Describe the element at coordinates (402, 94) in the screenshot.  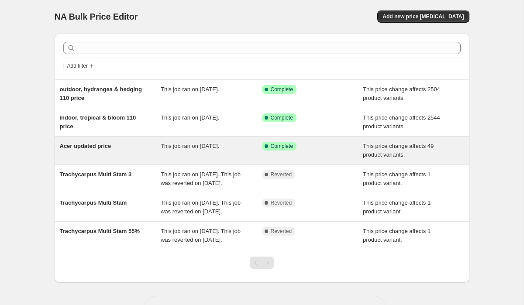
I see `span: This price change affects 2504 product variants.` at that location.